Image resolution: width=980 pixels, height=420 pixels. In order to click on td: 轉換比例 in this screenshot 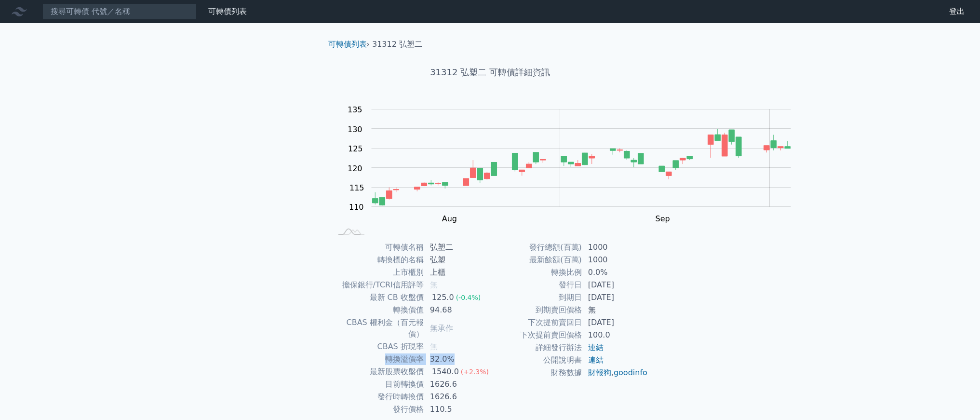, I will do `click(536, 273)`.